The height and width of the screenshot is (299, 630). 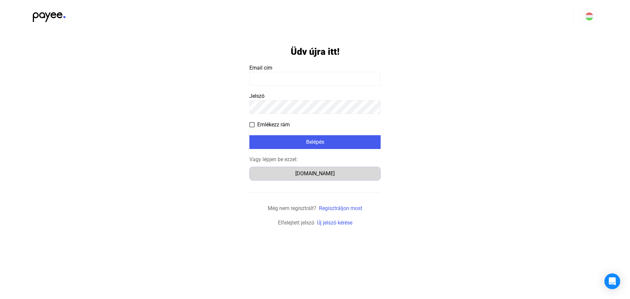 I want to click on button: HU, so click(x=589, y=16).